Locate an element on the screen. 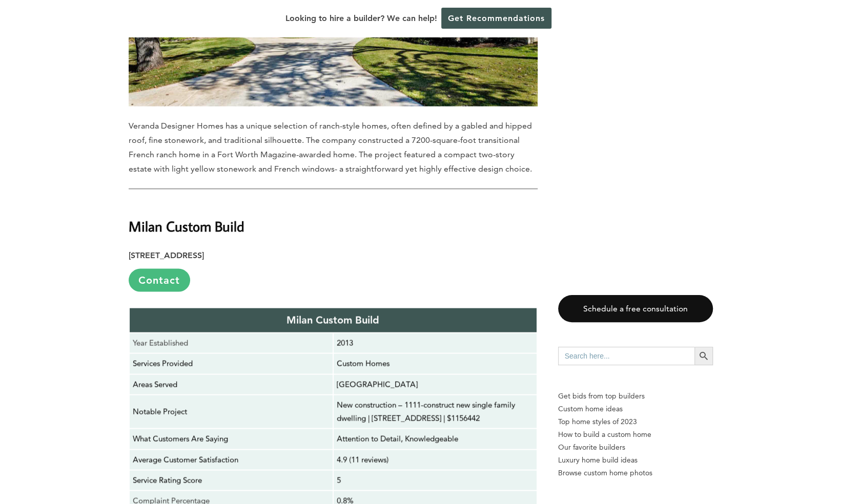  a: Browse custom home photos is located at coordinates (635, 473).